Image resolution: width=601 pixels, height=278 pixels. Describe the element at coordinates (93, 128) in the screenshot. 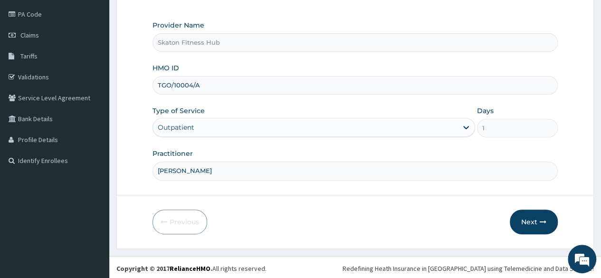

I see `span: We're online!` at that location.